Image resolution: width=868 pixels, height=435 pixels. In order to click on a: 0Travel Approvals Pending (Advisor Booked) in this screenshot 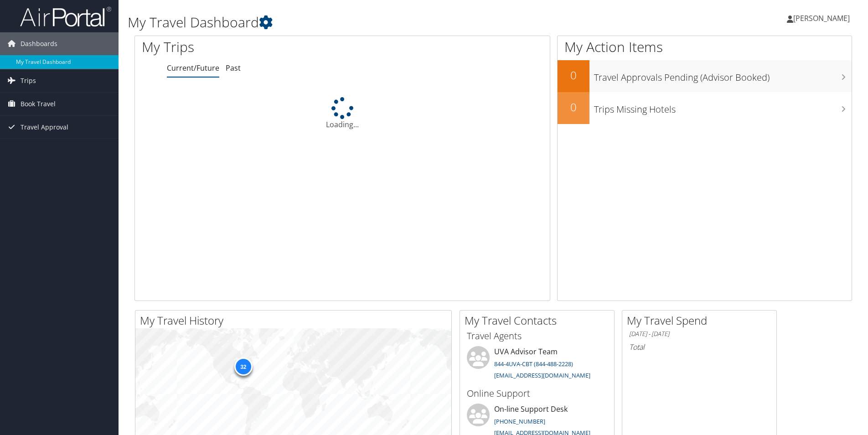, I will do `click(704, 76)`.